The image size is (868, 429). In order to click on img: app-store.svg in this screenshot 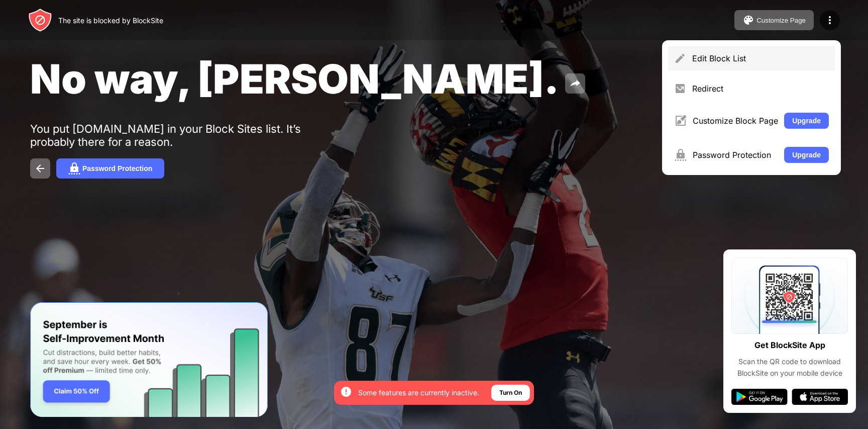, I will do `click(820, 397)`.